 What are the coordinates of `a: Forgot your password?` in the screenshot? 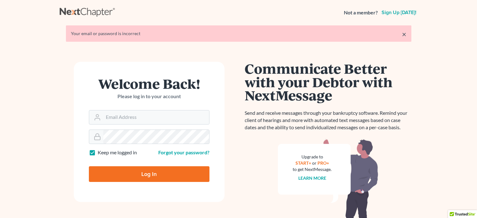 It's located at (184, 152).